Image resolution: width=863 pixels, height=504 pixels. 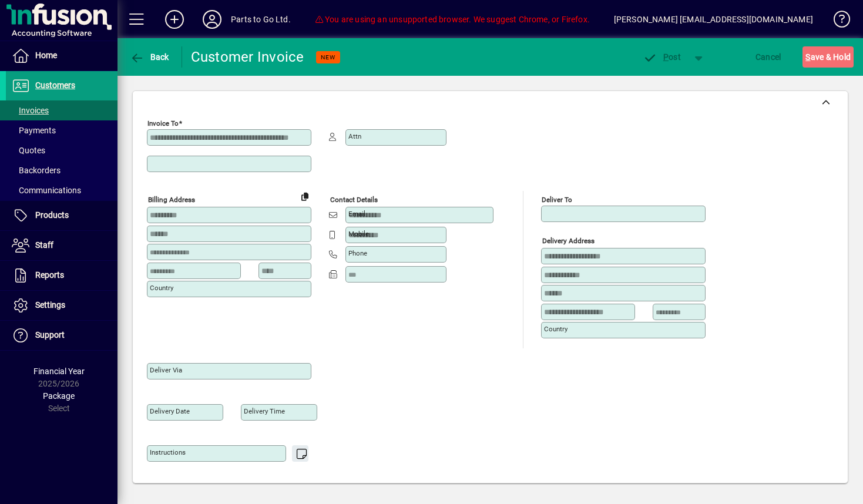 I want to click on span: Financial Year, so click(x=58, y=371).